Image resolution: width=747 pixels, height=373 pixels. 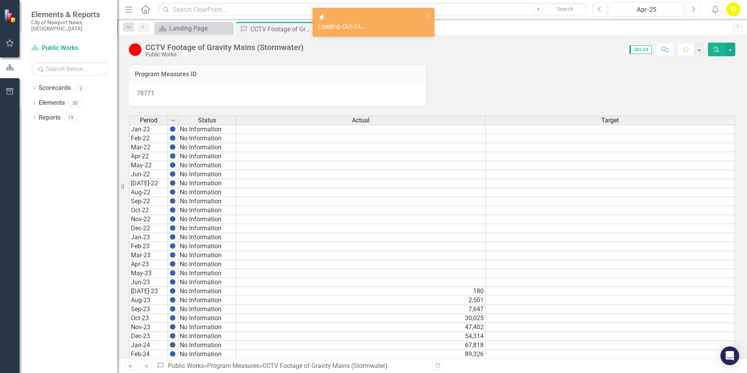 I want to click on div: Landing Page, so click(x=200, y=28).